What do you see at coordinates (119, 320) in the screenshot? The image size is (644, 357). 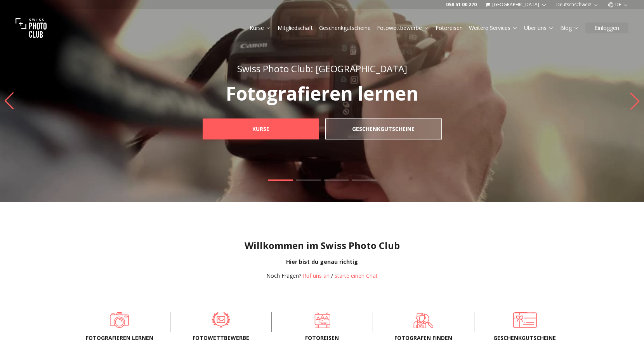 I see `a: Fotografieren lernen` at bounding box center [119, 320].